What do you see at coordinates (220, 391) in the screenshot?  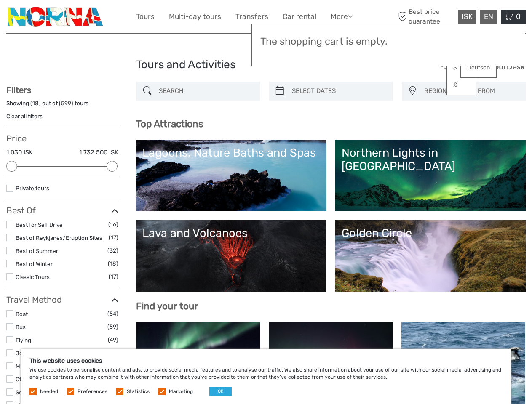 I see `button: OK` at bounding box center [220, 391].